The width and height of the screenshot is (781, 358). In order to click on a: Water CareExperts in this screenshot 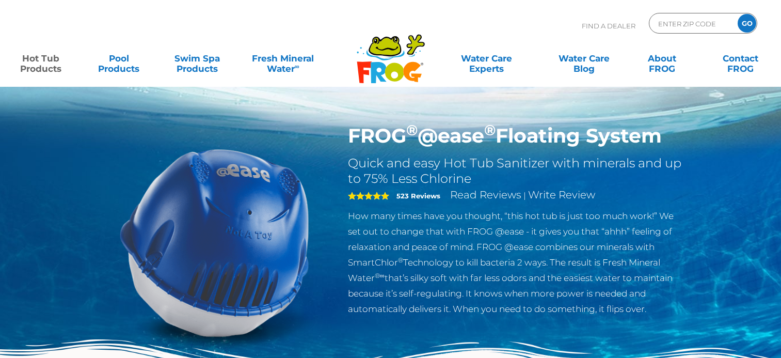, I will do `click(487, 58)`.